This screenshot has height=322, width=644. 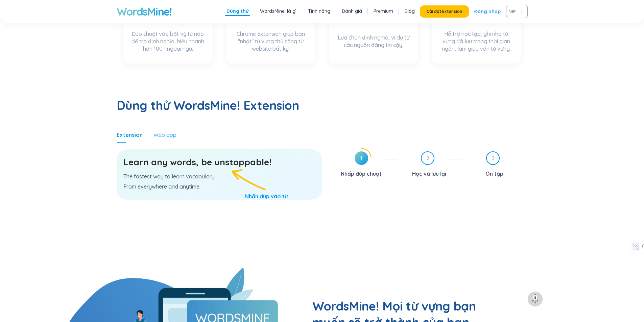 I want to click on p: The fastest way to learn vocabulary., so click(x=219, y=176).